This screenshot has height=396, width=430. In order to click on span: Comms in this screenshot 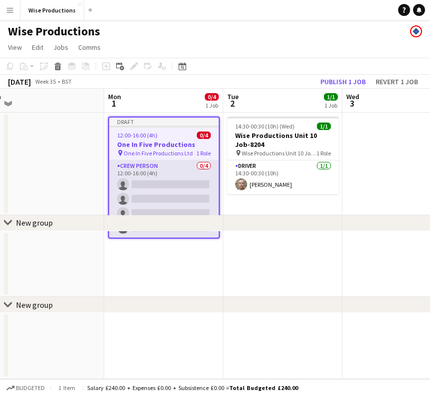, I will do `click(89, 47)`.